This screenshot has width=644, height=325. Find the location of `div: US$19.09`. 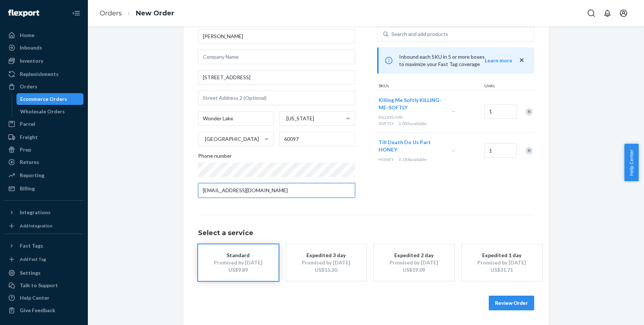

div: US$19.09 is located at coordinates (414, 270).